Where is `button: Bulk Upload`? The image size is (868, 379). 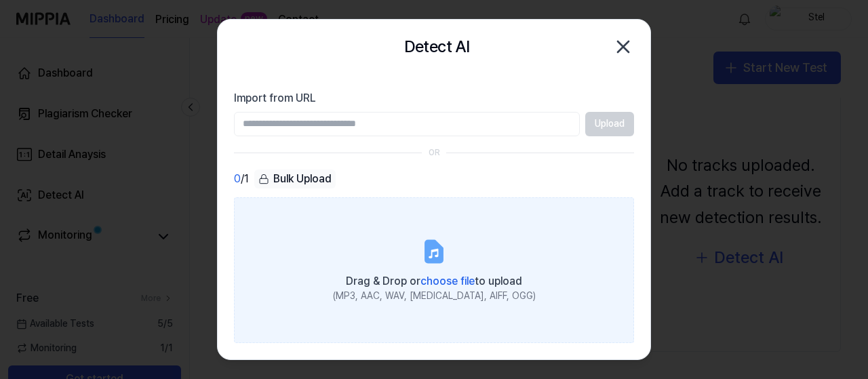
button: Bulk Upload is located at coordinates (295, 179).